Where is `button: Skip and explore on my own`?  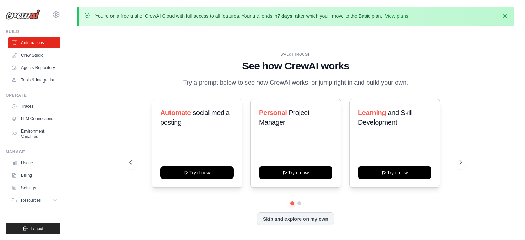 button: Skip and explore on my own is located at coordinates (296, 219).